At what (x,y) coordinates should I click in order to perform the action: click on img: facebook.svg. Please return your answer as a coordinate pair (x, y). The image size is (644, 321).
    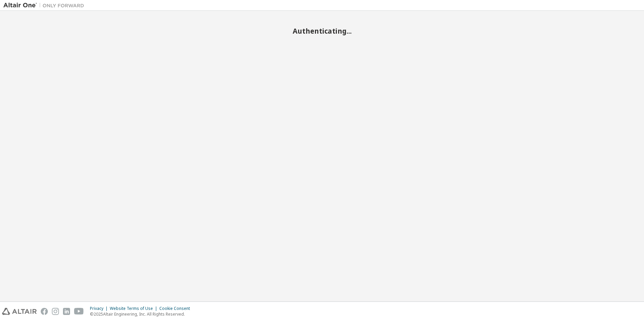
    Looking at the image, I should click on (44, 312).